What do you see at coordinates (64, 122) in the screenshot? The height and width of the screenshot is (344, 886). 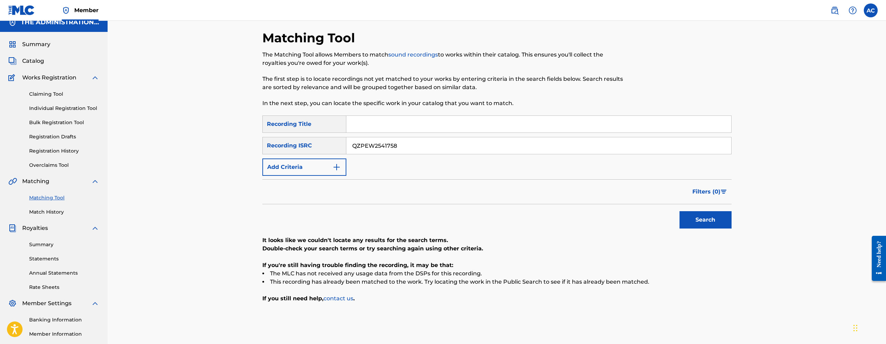 I see `a: Bulk Registration Tool` at bounding box center [64, 122].